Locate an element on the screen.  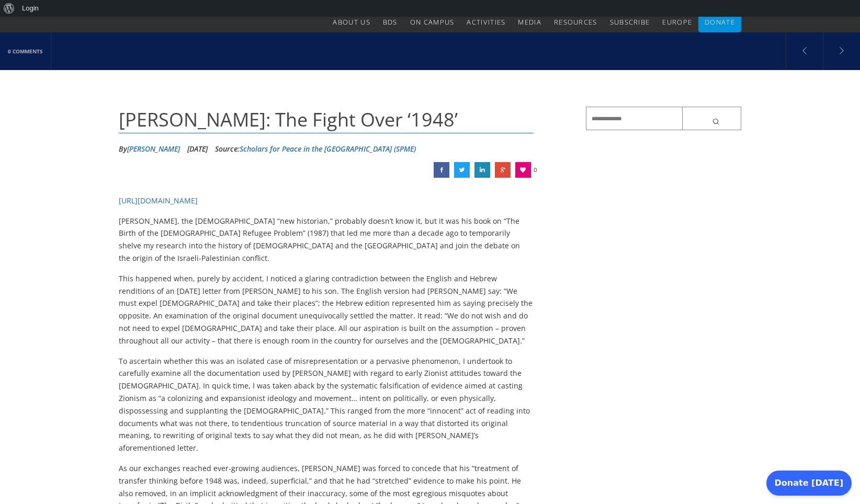
li: By is located at coordinates (149, 149).